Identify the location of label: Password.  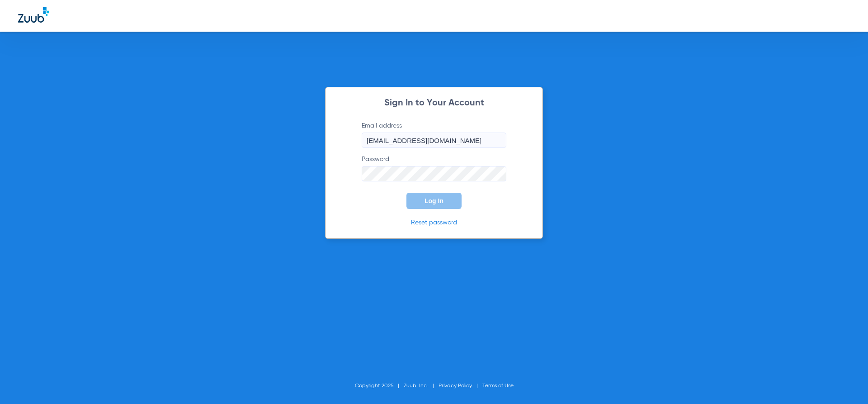
(434, 168).